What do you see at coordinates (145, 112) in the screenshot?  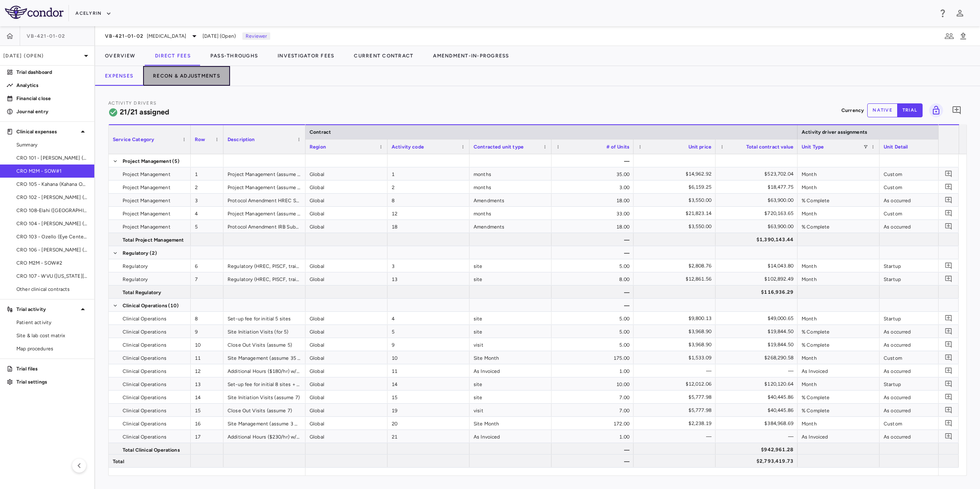 I see `h6: 21/21 assigned` at bounding box center [145, 112].